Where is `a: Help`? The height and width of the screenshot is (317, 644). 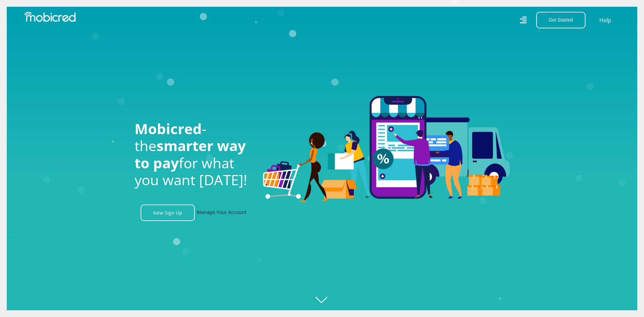 a: Help is located at coordinates (605, 20).